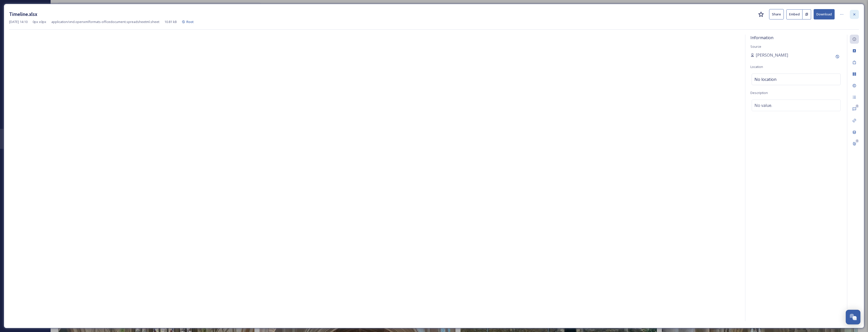  Describe the element at coordinates (776, 14) in the screenshot. I see `button: Share` at that location.